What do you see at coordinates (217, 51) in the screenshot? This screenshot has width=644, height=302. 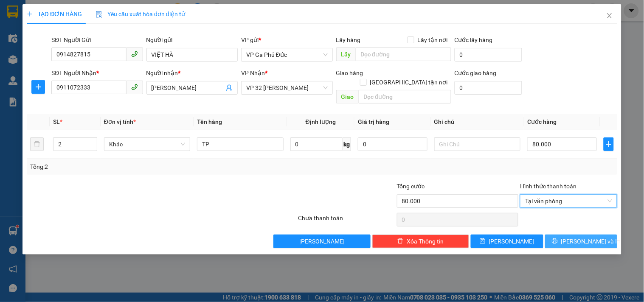 I see `li: Hotline: 1900400028` at bounding box center [217, 51].